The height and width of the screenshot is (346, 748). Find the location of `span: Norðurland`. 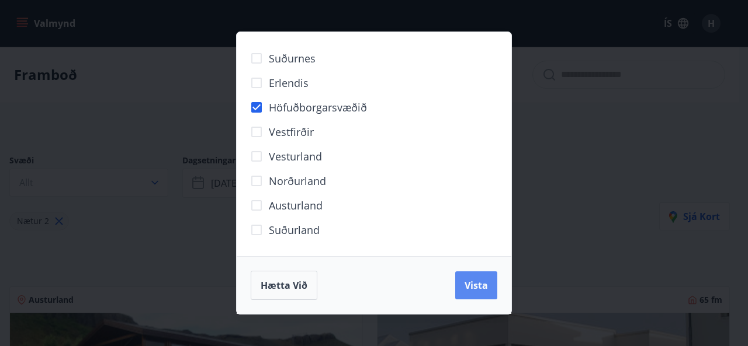

span: Norðurland is located at coordinates (297, 181).